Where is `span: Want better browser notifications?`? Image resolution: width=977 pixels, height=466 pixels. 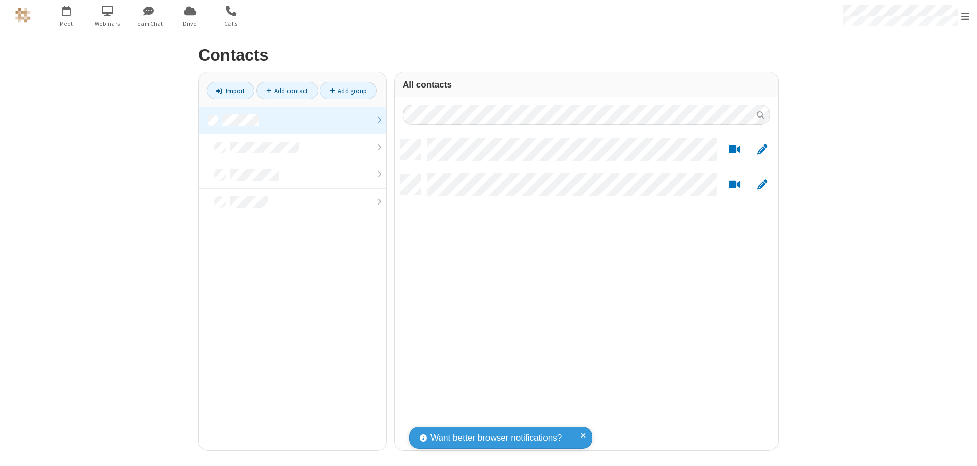 span: Want better browser notifications? is located at coordinates (496, 438).